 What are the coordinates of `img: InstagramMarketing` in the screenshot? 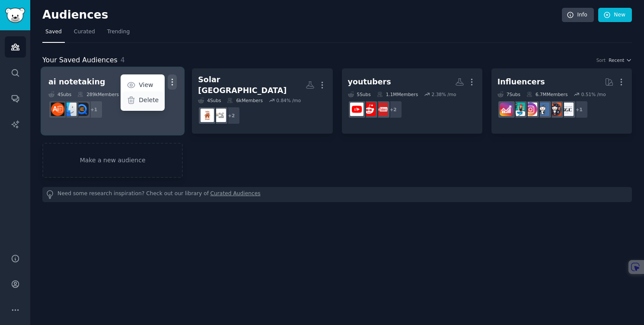 It's located at (530, 109).